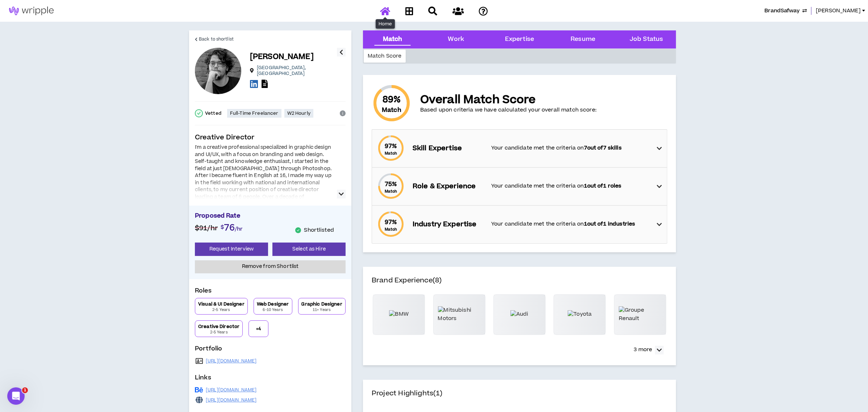  Describe the element at coordinates (519, 149) in the screenshot. I see `div: 97%MatchSkill ExpertiseYour candidate met the criteria on7out of7 skills` at that location.